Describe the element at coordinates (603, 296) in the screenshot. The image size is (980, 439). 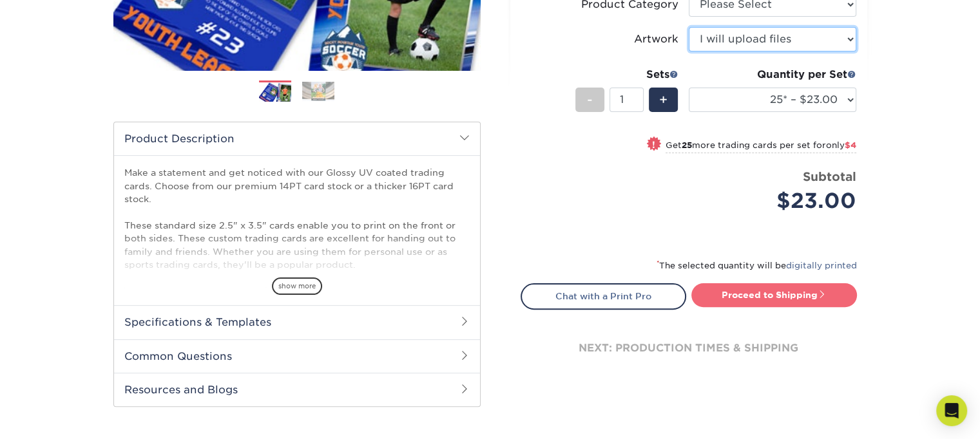
I see `a: Chat with a Print Pro` at that location.